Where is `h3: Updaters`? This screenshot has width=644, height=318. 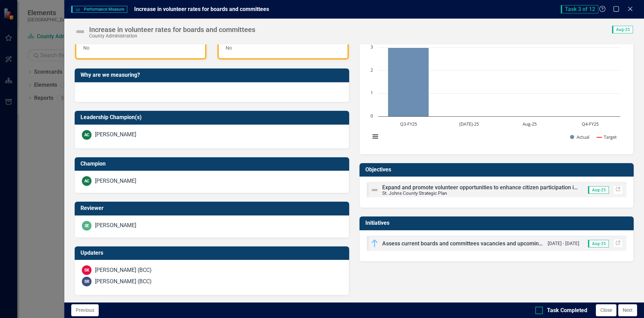
h3: Updaters is located at coordinates (213, 253).